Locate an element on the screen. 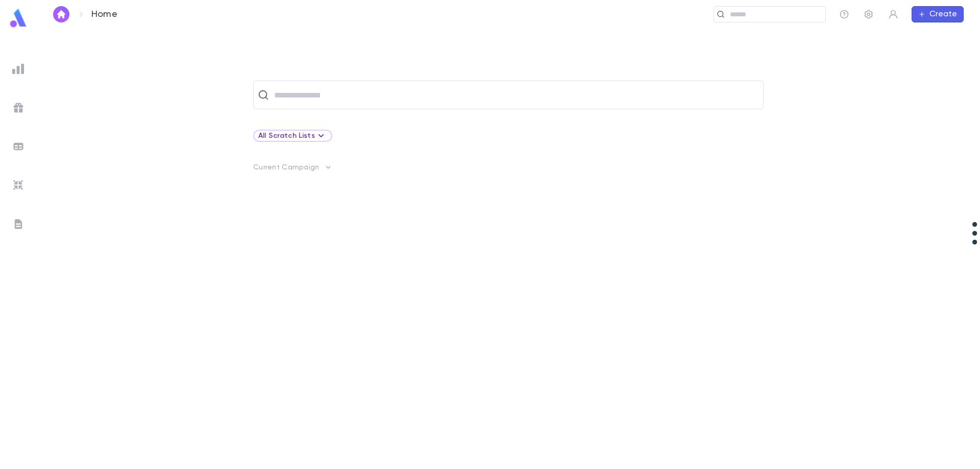 The width and height of the screenshot is (980, 469). img: batches_grey.339ca447c9d9533ef1741baa751efc33.svg is located at coordinates (19, 147).